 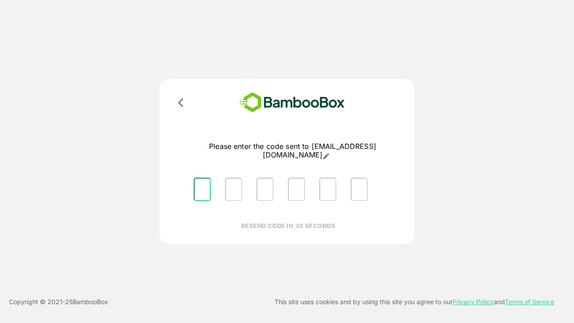 What do you see at coordinates (292, 102) in the screenshot?
I see `img: bamboobox` at bounding box center [292, 102].